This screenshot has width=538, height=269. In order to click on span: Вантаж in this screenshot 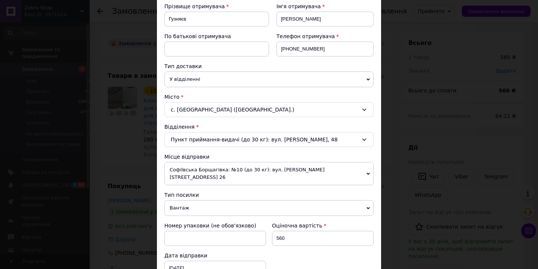, I will do `click(269, 208)`.